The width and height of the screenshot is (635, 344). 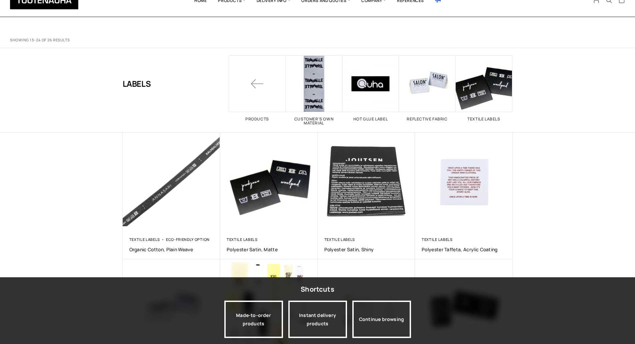 What do you see at coordinates (317, 289) in the screenshot?
I see `div: Shortcuts` at bounding box center [317, 289].